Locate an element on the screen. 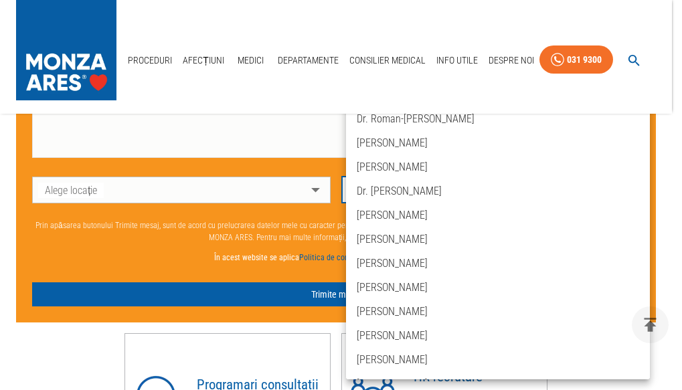 Image resolution: width=682 pixels, height=390 pixels. div: 031 9300 is located at coordinates (584, 60).